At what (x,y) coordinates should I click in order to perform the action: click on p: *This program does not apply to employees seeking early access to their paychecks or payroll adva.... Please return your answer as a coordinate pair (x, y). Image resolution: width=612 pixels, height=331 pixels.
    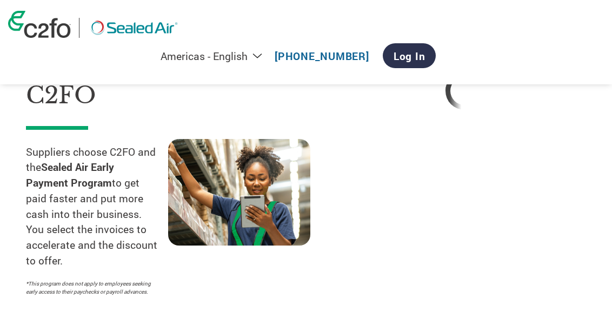
    Looking at the image, I should click on (91, 288).